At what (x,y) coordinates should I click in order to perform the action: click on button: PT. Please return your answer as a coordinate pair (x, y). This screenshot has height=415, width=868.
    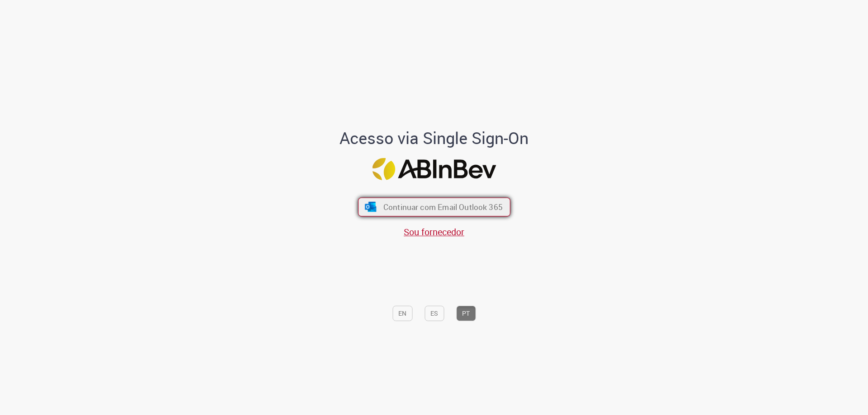
    Looking at the image, I should click on (466, 313).